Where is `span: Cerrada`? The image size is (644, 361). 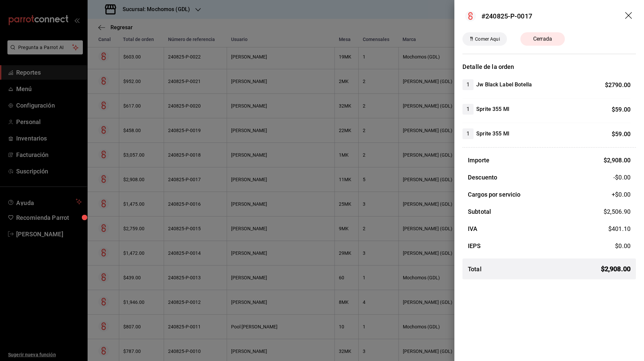 span: Cerrada is located at coordinates (542, 39).